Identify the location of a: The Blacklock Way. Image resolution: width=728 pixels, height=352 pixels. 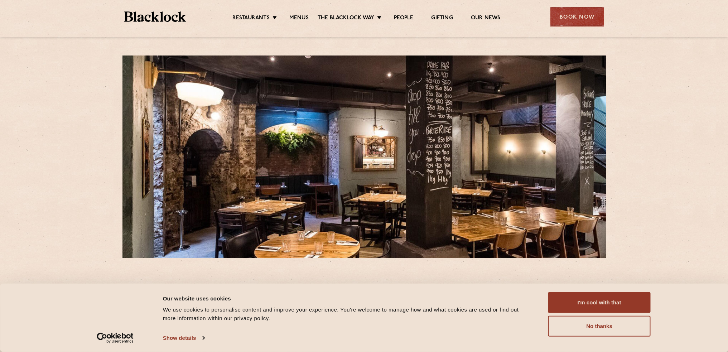
(346, 19).